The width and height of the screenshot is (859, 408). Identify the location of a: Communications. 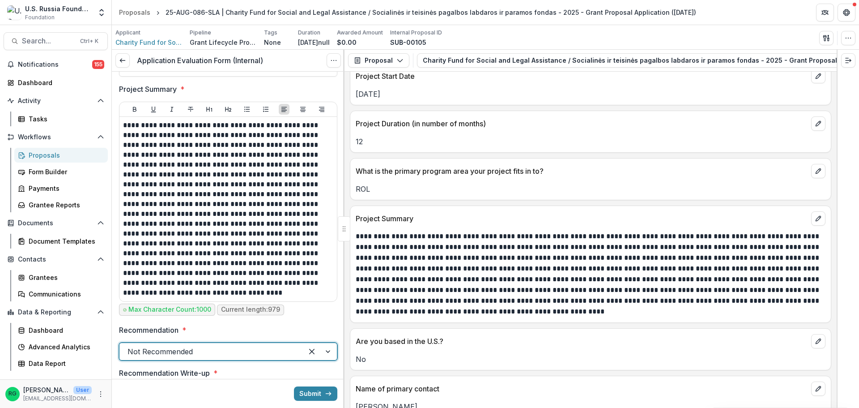
(61, 294).